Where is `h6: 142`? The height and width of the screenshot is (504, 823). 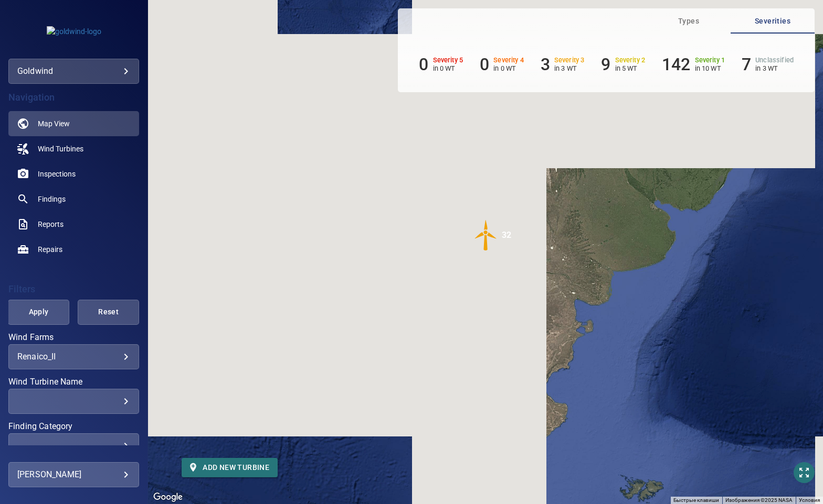
h6: 142 is located at coordinates (676, 64).